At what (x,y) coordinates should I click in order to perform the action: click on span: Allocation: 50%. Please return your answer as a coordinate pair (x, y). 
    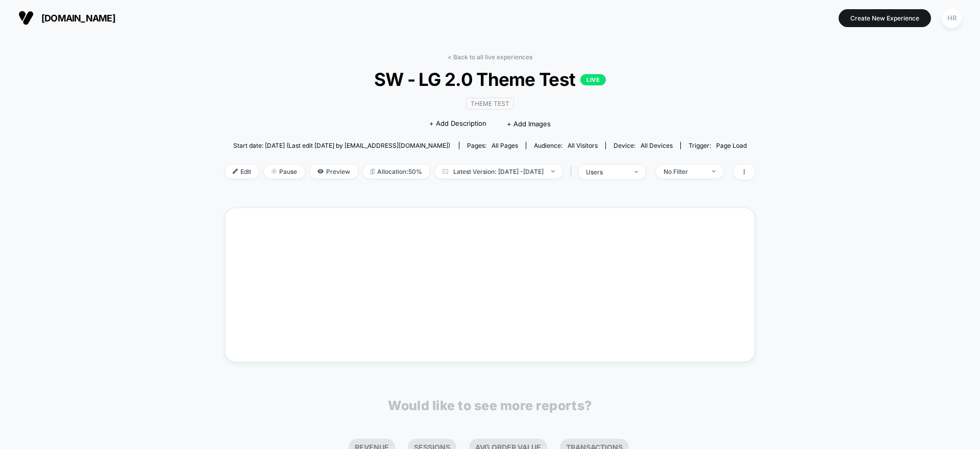
    Looking at the image, I should click on (396, 171).